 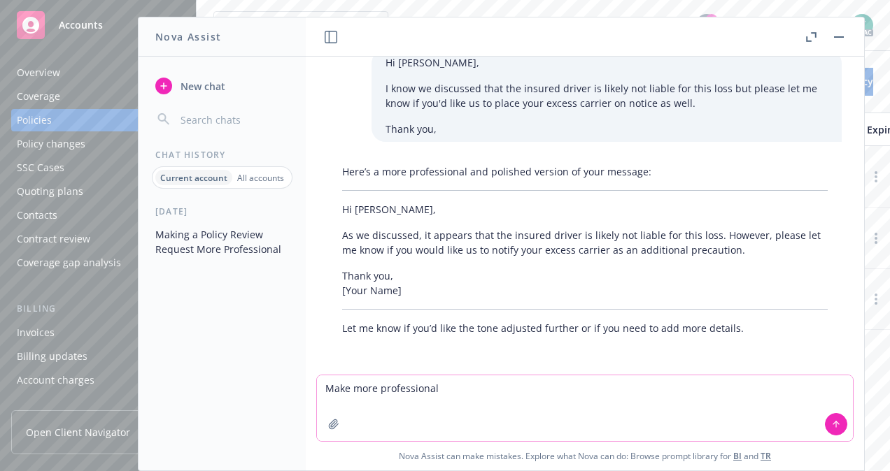 What do you see at coordinates (585, 171) in the screenshot?
I see `p: Here’s a more professional and polished version of your message:` at bounding box center [585, 171].